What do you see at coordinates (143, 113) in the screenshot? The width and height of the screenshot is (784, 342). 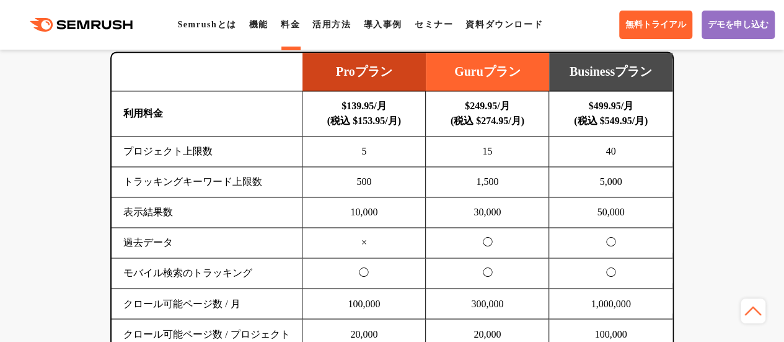 I see `b: 利用料金` at bounding box center [143, 113].